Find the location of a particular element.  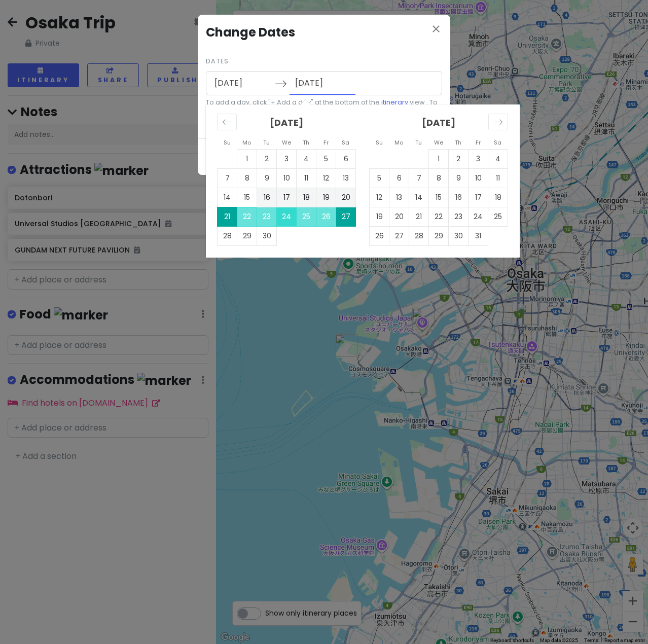

td: Selected as end date. Saturday, September 27, 2025 is located at coordinates (346, 216).